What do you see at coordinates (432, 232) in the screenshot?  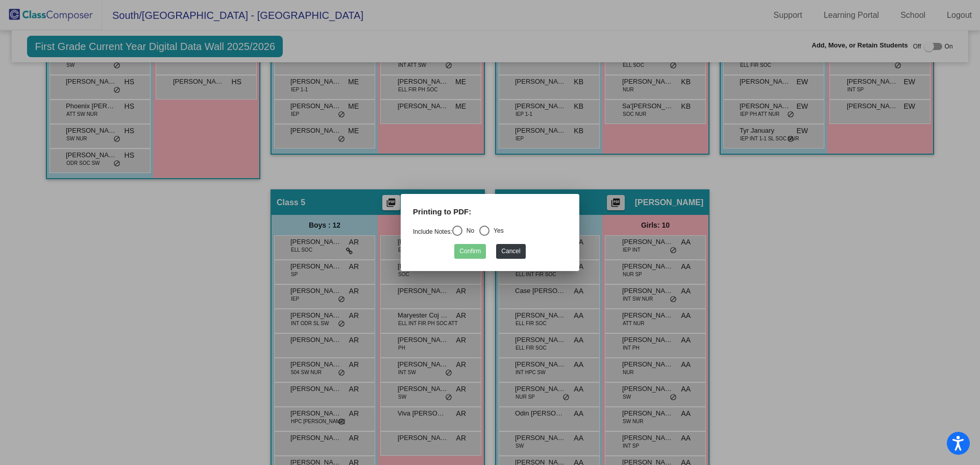 I see `a: Include Notes:` at bounding box center [432, 232].